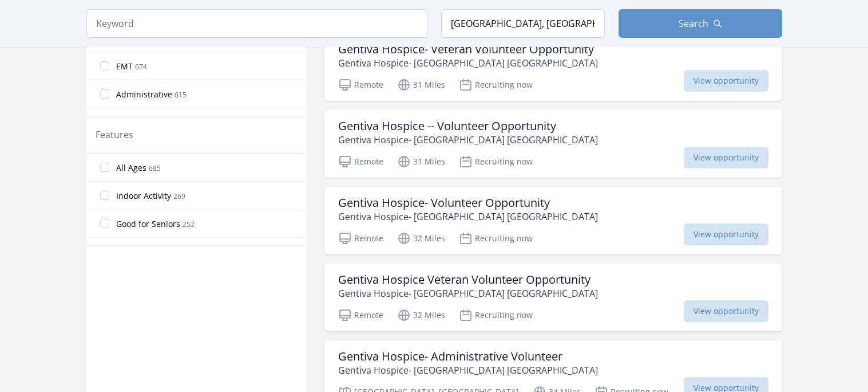 The width and height of the screenshot is (868, 392). Describe the element at coordinates (144, 94) in the screenshot. I see `span: Administrative` at that location.